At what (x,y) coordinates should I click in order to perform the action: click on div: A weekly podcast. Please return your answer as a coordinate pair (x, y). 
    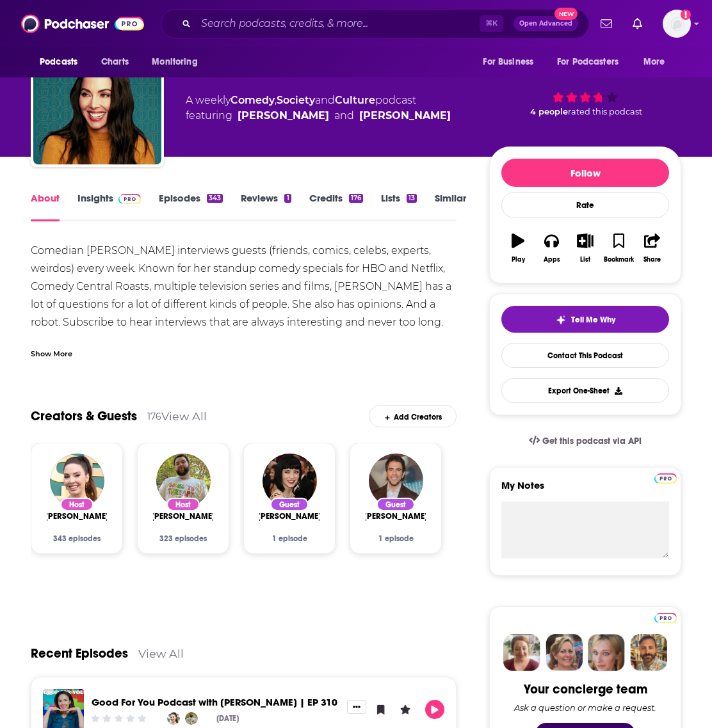
    Looking at the image, I should click on (318, 108).